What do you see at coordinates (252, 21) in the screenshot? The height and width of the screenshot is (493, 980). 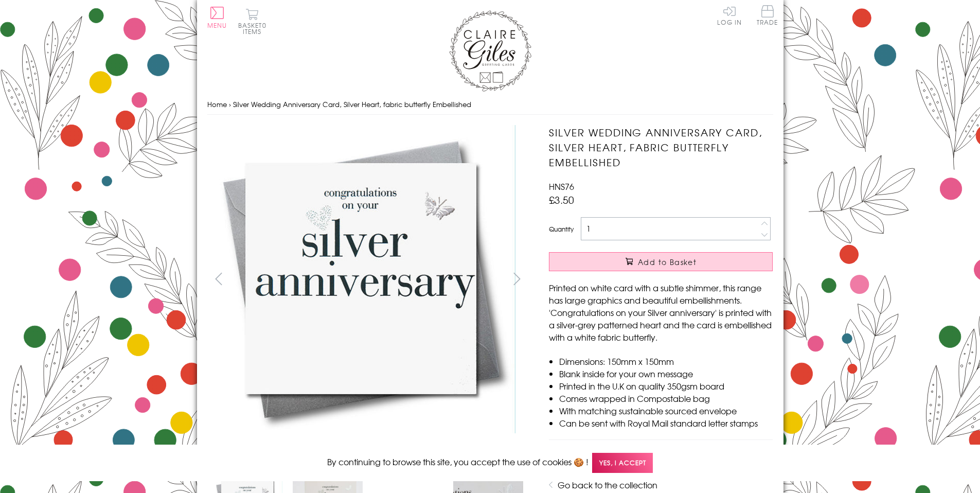 I see `button: Basket0 items` at bounding box center [252, 21].